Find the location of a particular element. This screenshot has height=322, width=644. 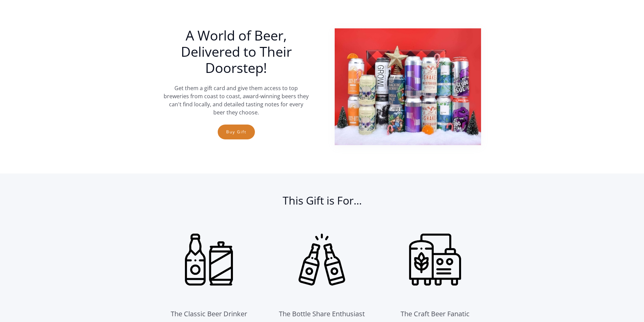

p: Get them a gift card and give them access to top breweries from coast to coast, award-winning bee... is located at coordinates (236, 100).